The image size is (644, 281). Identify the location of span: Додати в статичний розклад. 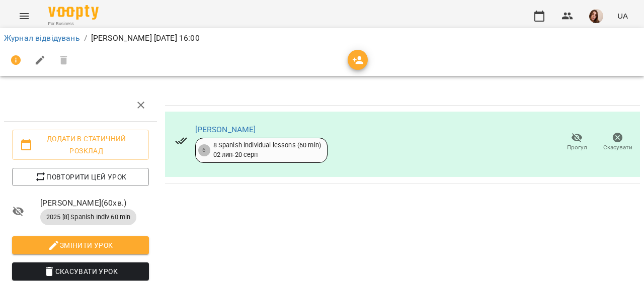
(80, 145).